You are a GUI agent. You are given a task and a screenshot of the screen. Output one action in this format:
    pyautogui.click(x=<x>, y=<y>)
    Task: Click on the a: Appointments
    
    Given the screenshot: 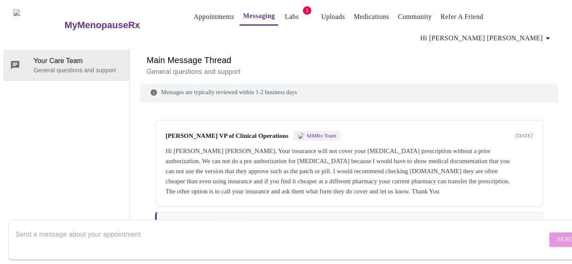 What is the action you would take?
    pyautogui.click(x=214, y=17)
    